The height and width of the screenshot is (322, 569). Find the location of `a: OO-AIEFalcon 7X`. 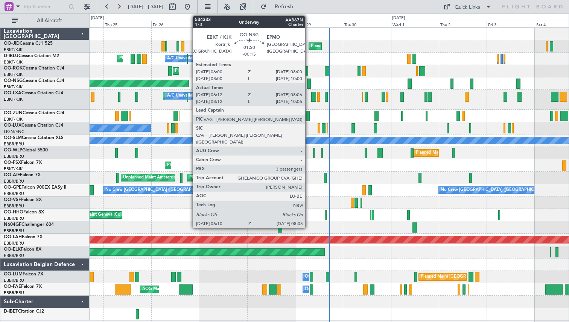

a: OO-AIEFalcon 7X is located at coordinates (22, 175).